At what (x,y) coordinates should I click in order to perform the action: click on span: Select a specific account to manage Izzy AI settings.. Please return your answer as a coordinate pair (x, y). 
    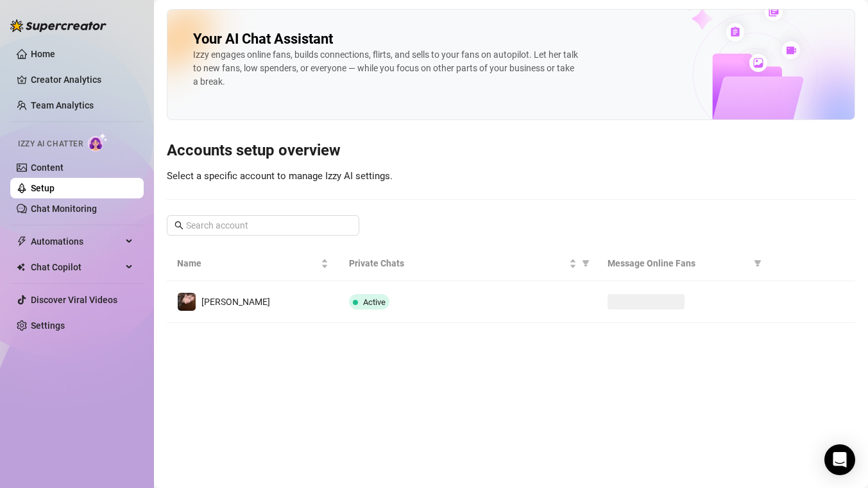
    Looking at the image, I should click on (280, 176).